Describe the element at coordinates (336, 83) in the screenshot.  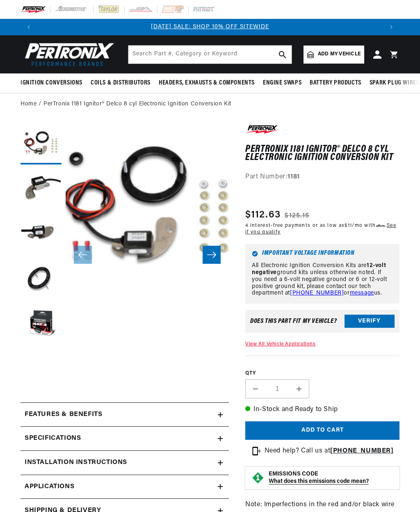
I see `span: Battery Products` at that location.